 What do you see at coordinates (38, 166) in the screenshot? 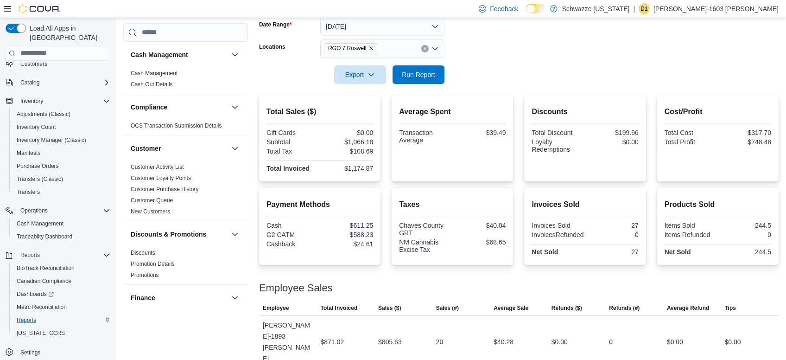
I see `a: Purchase Orders` at bounding box center [38, 166].